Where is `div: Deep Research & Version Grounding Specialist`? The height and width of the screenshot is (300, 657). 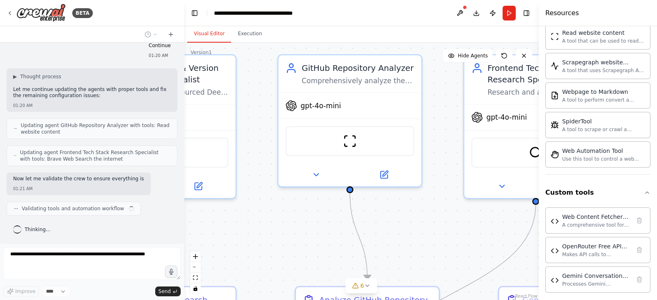 div: Deep Research & Version Grounding Specialist is located at coordinates (172, 74).